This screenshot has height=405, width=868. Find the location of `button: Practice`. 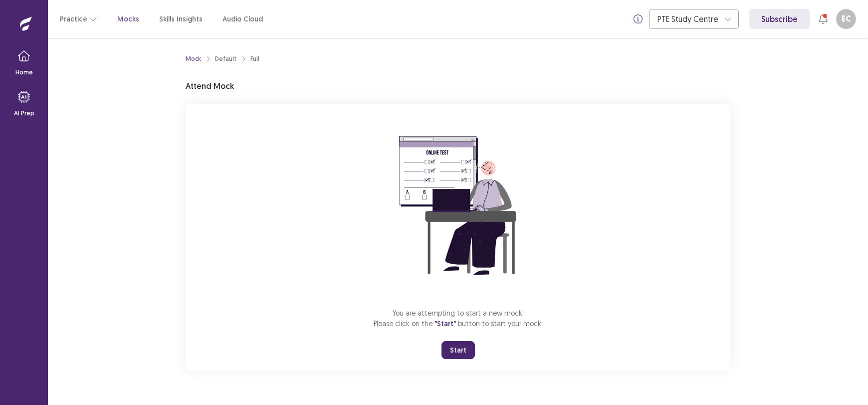

button: Practice is located at coordinates (78, 19).